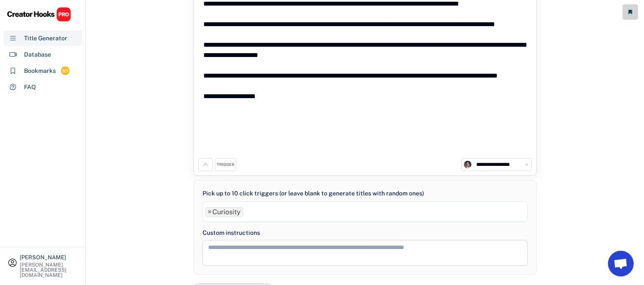 The image size is (644, 285). Describe the element at coordinates (30, 87) in the screenshot. I see `div: FAQ` at that location.